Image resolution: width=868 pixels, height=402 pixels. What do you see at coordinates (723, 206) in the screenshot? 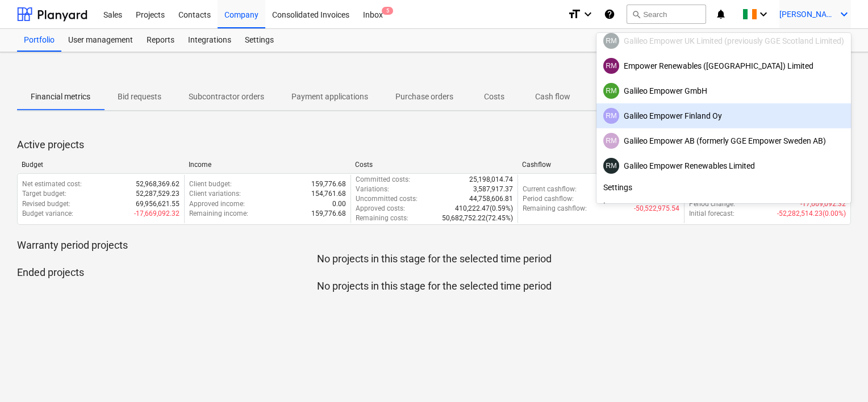
I see `div: Log out` at bounding box center [723, 206].